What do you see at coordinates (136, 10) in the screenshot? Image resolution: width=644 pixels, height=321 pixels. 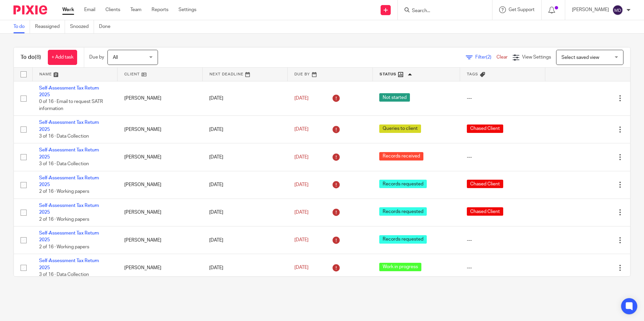 I see `a: Team` at bounding box center [136, 10].